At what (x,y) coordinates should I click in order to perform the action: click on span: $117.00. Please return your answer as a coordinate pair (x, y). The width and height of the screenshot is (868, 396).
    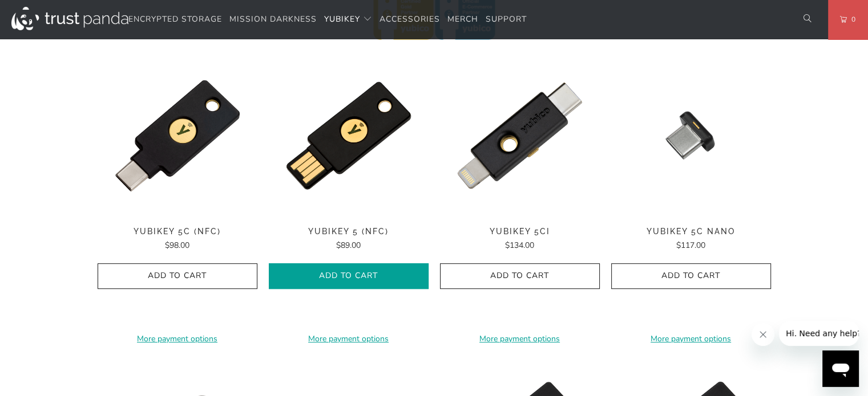
    Looking at the image, I should click on (690, 245).